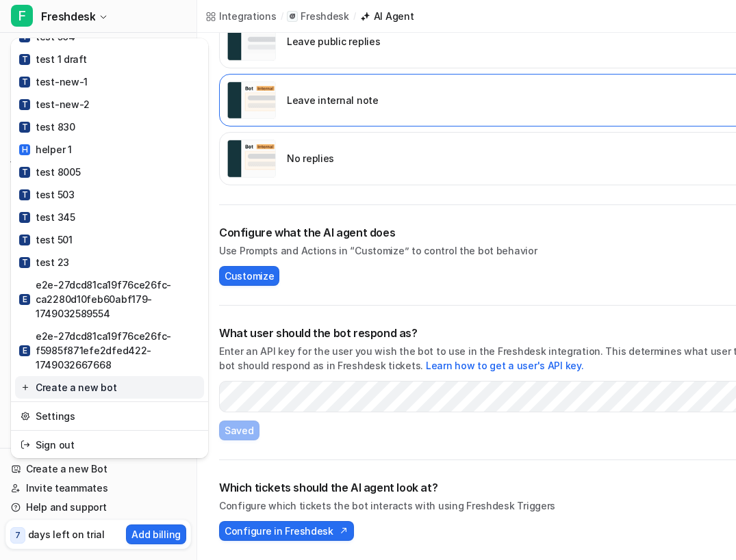  What do you see at coordinates (49, 171) in the screenshot?
I see `div: test 8005` at bounding box center [49, 171].